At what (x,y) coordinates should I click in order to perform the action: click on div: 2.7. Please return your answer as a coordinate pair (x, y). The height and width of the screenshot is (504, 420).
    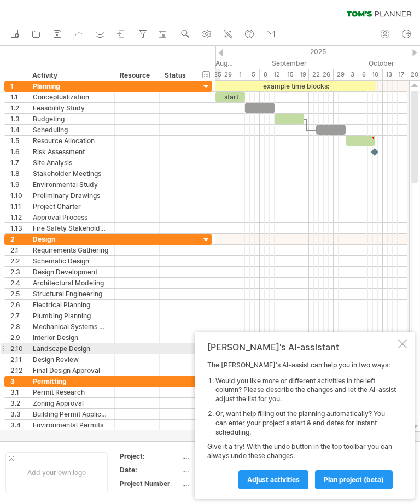
    Looking at the image, I should click on (19, 316).